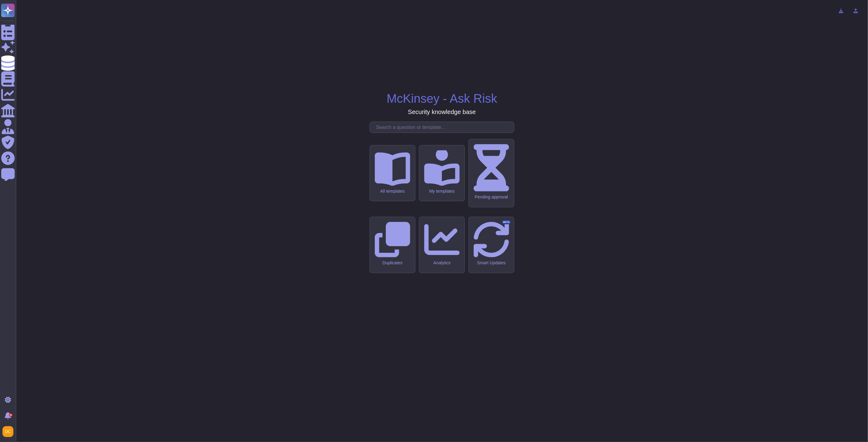  I want to click on div: 9+, so click(11, 416).